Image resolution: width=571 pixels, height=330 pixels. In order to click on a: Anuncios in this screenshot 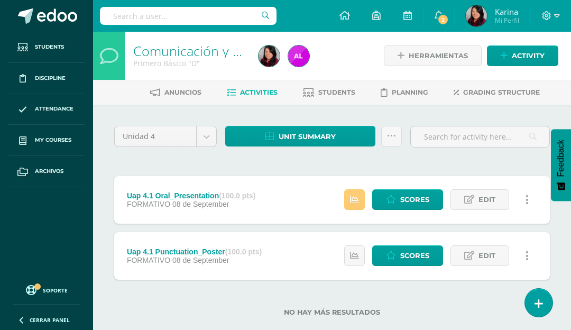, I will do `click(175, 92)`.